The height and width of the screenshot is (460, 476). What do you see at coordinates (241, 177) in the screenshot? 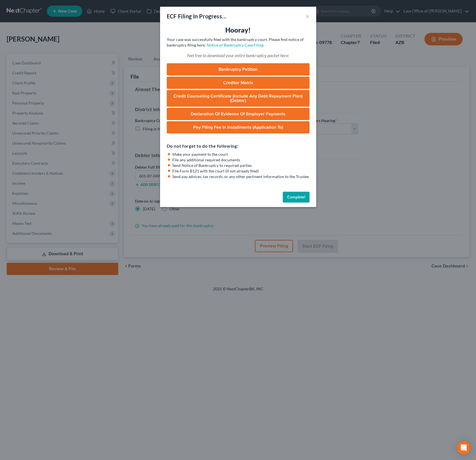
I see `li: Send pay advices, tax records, or any other pertinent information to the Trustee` at bounding box center [241, 177].